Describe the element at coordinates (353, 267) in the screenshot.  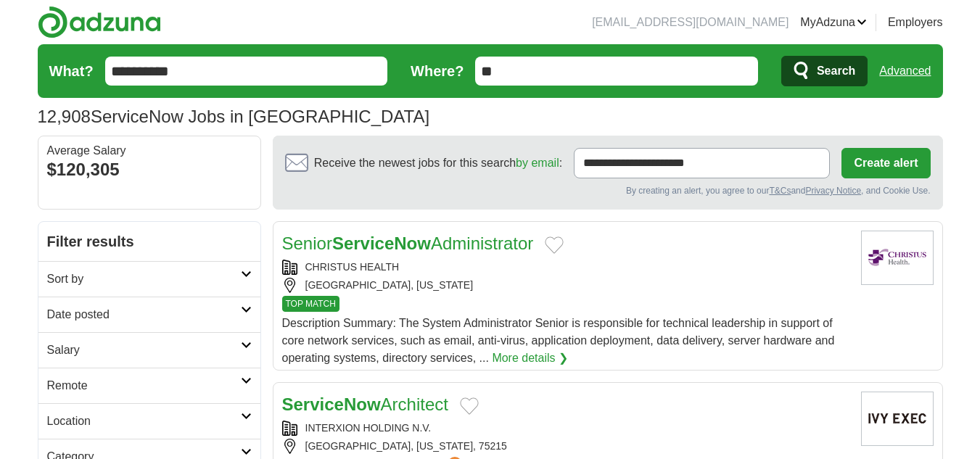
I see `a: CHRISTUS HEALTH` at that location.